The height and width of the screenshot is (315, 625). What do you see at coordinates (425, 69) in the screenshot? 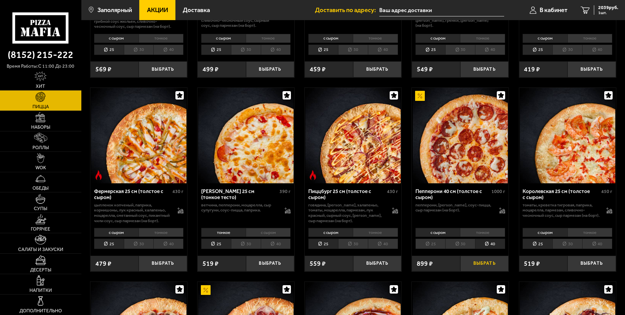
I see `span: 549 ₽` at bounding box center [425, 69].